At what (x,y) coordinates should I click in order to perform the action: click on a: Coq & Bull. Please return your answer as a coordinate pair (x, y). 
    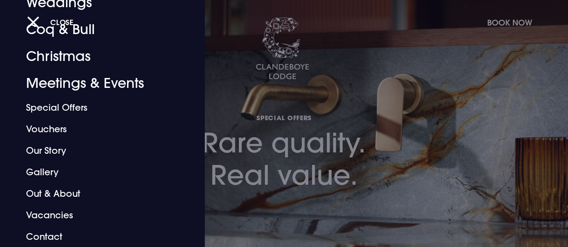
    Looking at the image, I should click on (96, 30).